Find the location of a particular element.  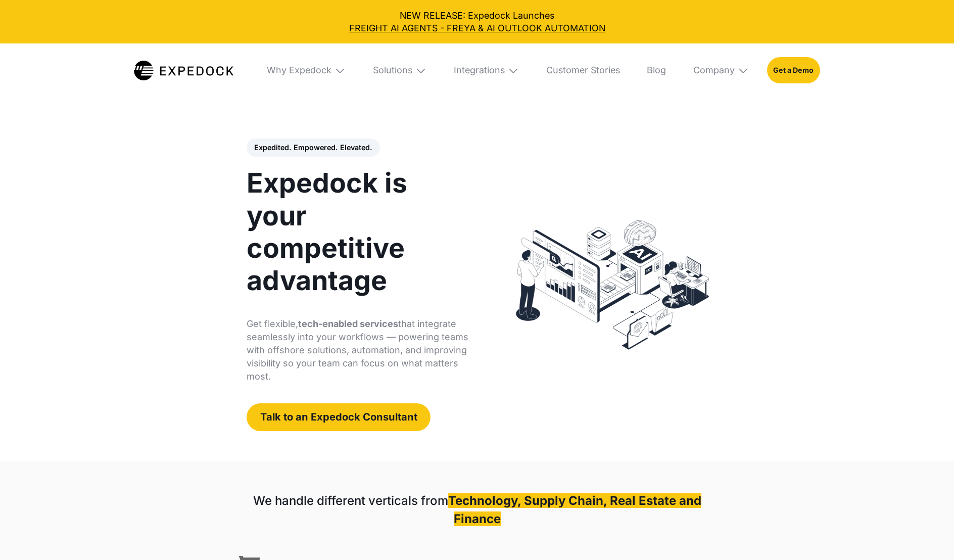

strong: We handle different verticals from is located at coordinates (351, 500).